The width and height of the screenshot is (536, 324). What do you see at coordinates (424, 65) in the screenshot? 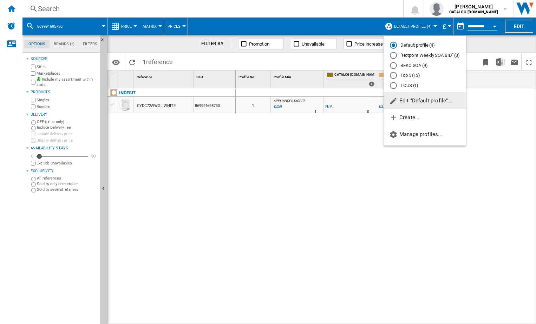
I see `md-radio-button: BEKO SOA (9)` at bounding box center [424, 65].